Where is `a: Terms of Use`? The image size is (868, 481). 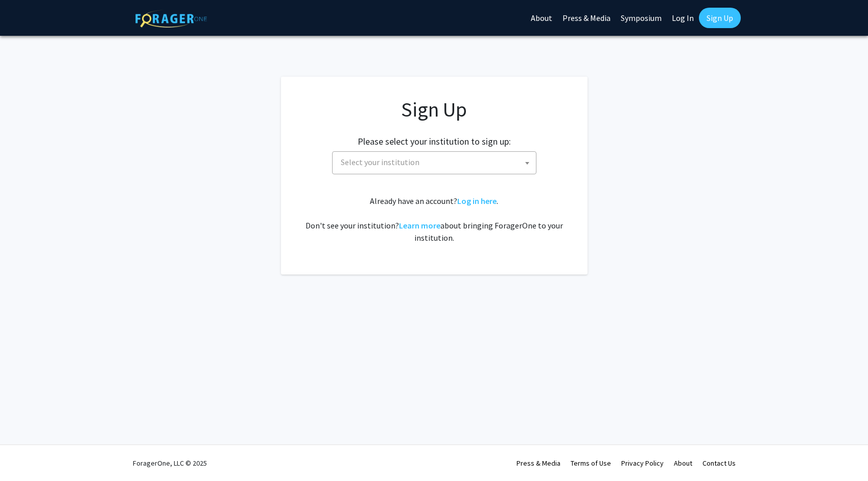
a: Terms of Use is located at coordinates (591, 463).